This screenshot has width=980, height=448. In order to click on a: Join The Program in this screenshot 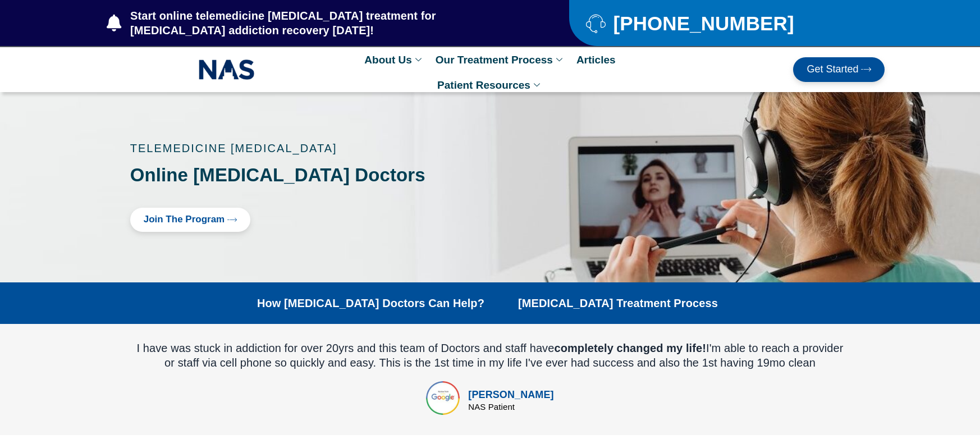, I will do `click(191, 219)`.